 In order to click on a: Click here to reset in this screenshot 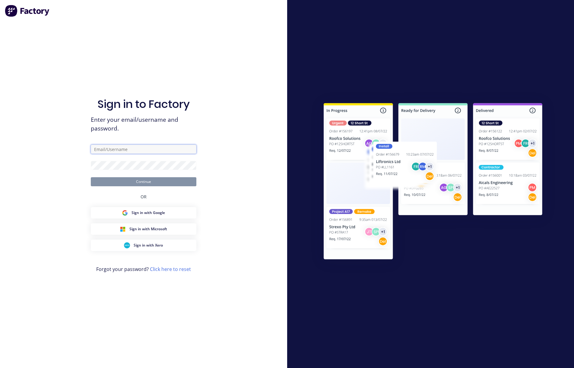, I will do `click(170, 269)`.